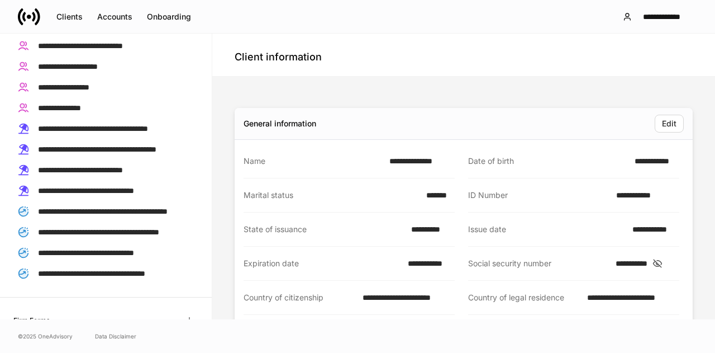 The width and height of the screenshot is (715, 353). I want to click on div: Country of citizenship, so click(299, 297).